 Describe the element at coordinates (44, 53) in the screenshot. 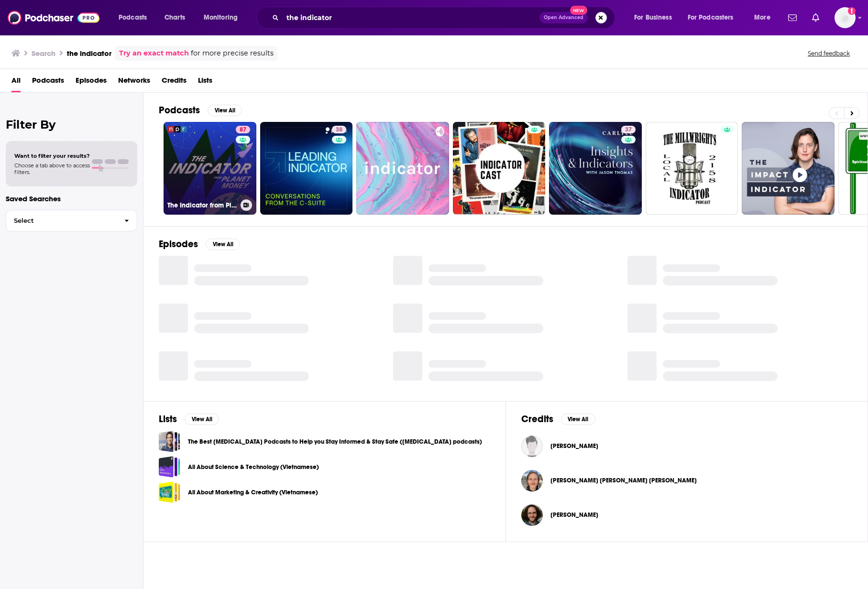

I see `h3: Search` at that location.